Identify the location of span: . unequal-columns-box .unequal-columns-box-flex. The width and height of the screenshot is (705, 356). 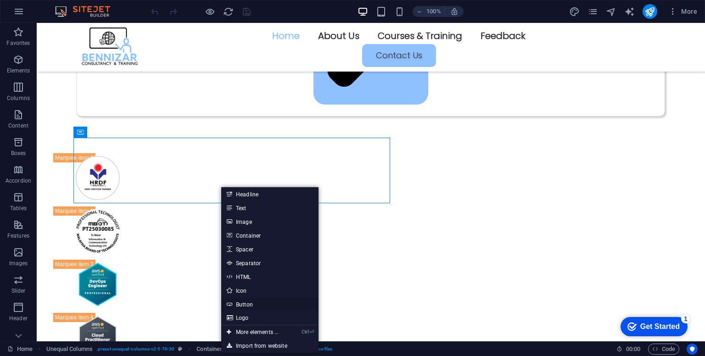
(279, 349).